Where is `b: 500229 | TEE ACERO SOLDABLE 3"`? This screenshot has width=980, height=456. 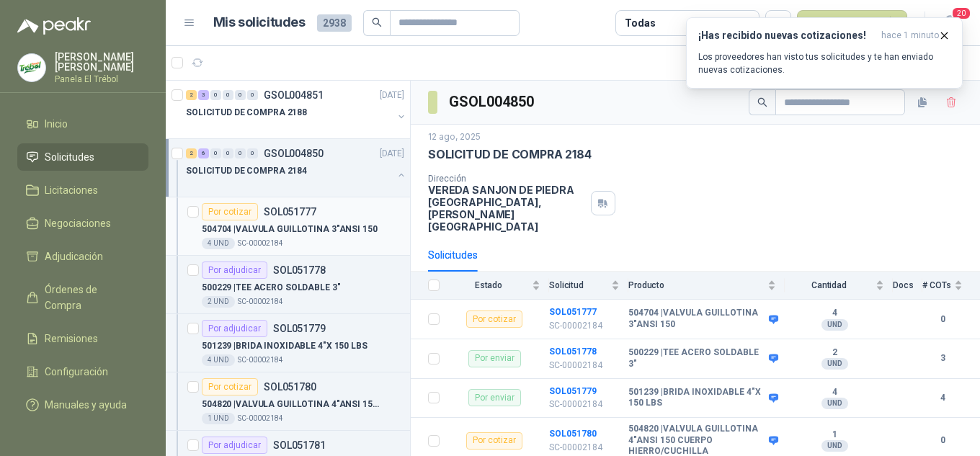
b: 500229 | TEE ACERO SOLDABLE 3" is located at coordinates (696, 358).